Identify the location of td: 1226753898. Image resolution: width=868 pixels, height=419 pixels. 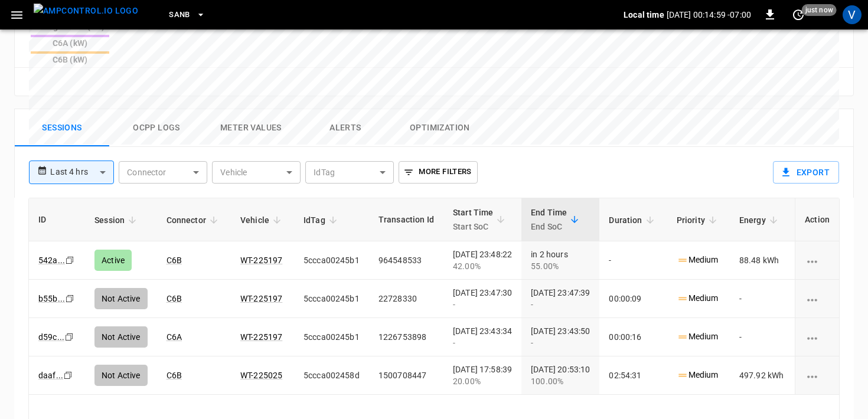
(407, 337).